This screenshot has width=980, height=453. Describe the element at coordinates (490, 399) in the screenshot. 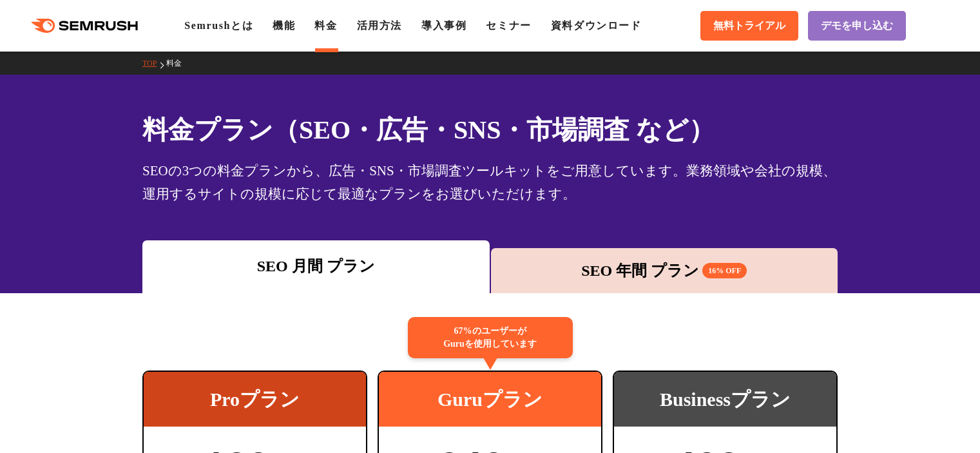

I see `div: Guruプラン` at that location.